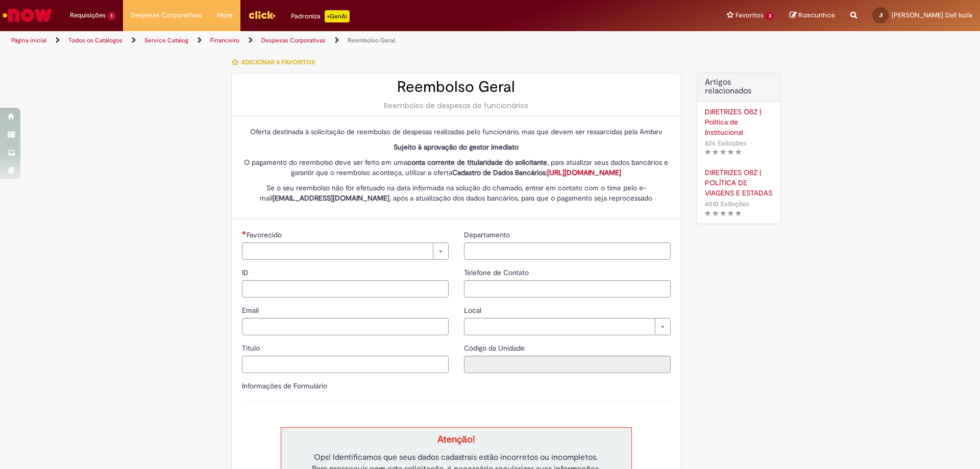 The width and height of the screenshot is (980, 469). Describe the element at coordinates (817, 15) in the screenshot. I see `span: Rascunhos` at that location.